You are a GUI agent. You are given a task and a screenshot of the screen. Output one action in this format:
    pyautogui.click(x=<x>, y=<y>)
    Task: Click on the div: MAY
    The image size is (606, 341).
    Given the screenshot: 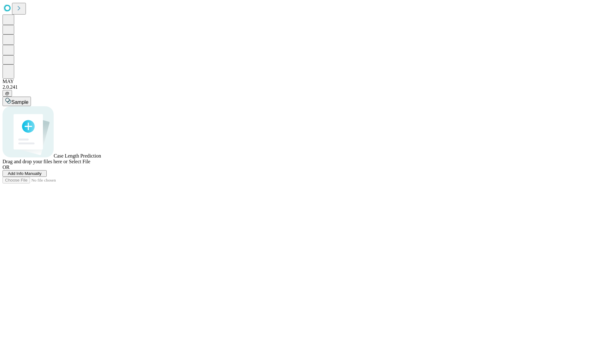 What is the action you would take?
    pyautogui.click(x=303, y=81)
    